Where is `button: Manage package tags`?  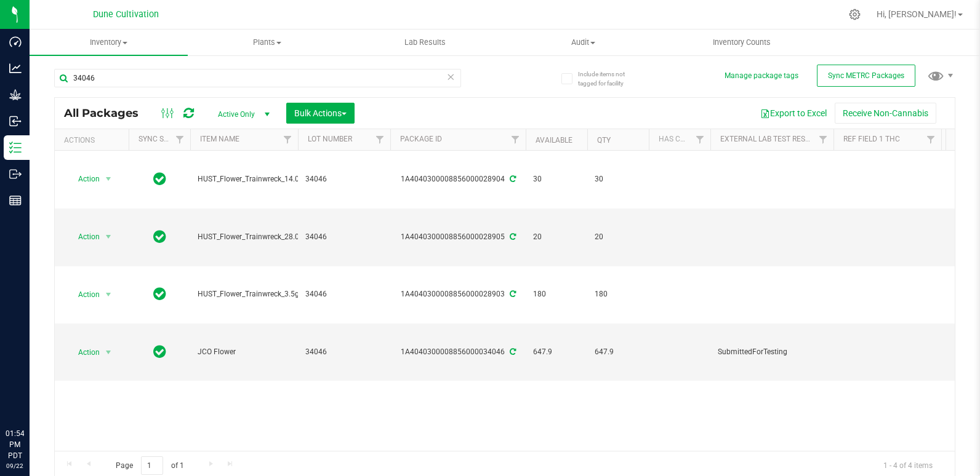
button: Manage package tags is located at coordinates (762, 75).